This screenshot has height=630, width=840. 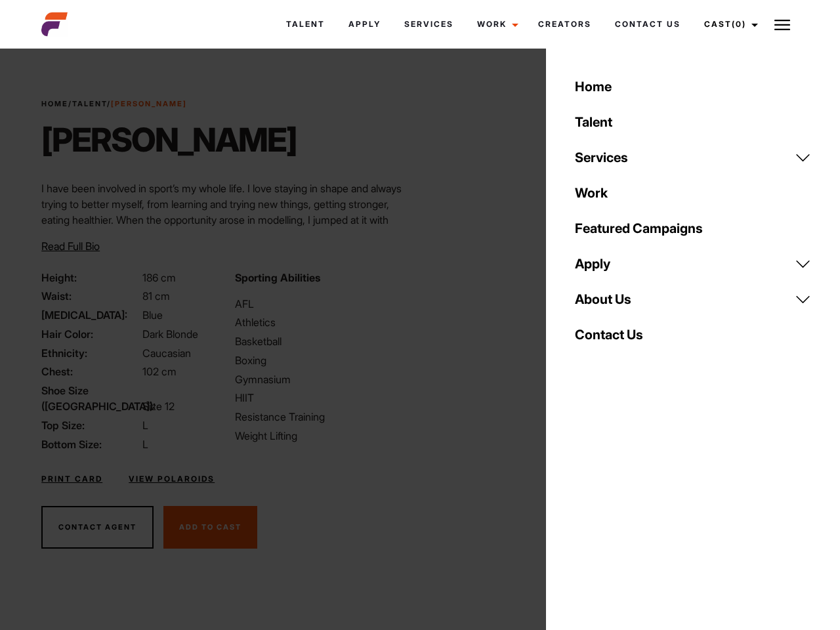 I want to click on video: Your browser does not support the video tag., so click(x=610, y=283).